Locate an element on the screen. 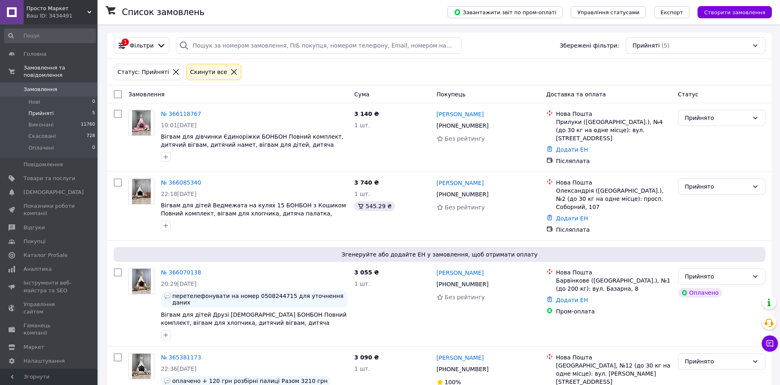  span: Виконані is located at coordinates (41, 125).